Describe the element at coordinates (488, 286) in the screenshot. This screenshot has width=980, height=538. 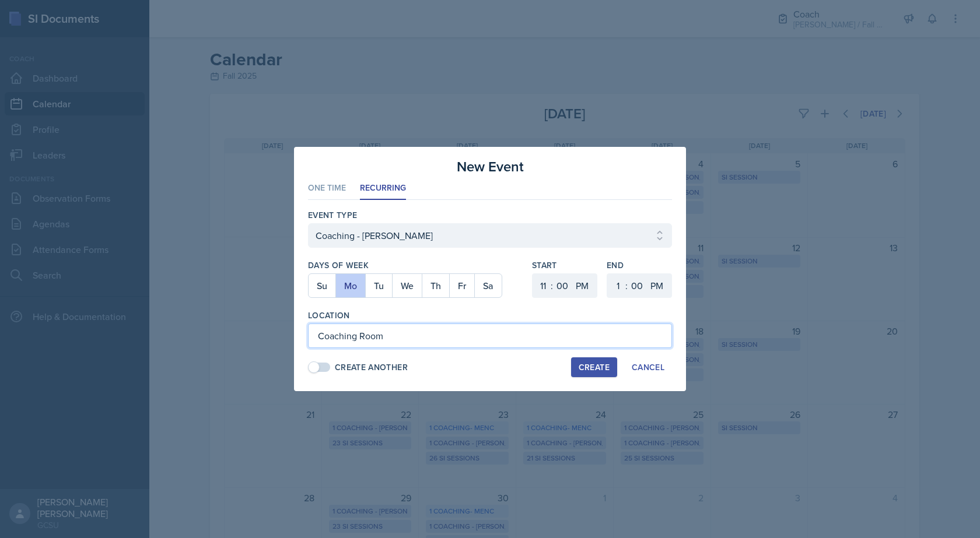
I see `button: Sa` at that location.